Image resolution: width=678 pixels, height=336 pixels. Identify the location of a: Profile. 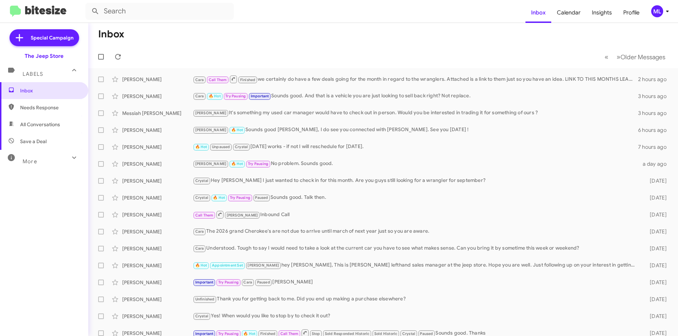
(631, 13).